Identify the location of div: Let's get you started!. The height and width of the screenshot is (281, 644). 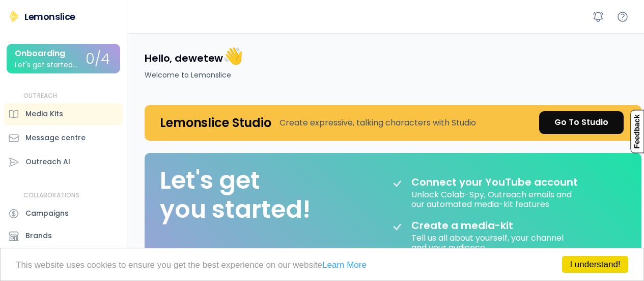
(235, 195).